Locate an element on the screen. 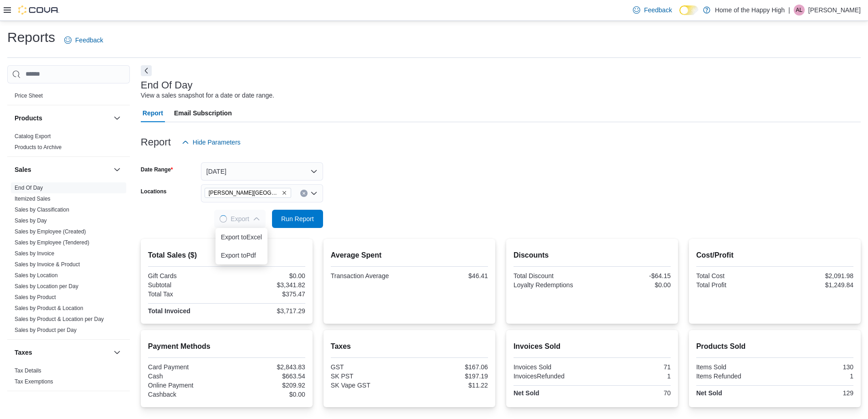  button: Next is located at coordinates (146, 71).